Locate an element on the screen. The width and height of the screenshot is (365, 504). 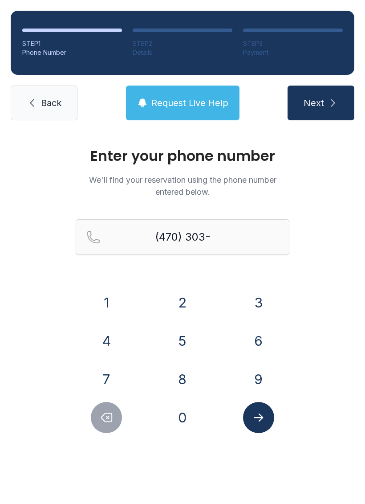
button: 5 is located at coordinates (183, 341).